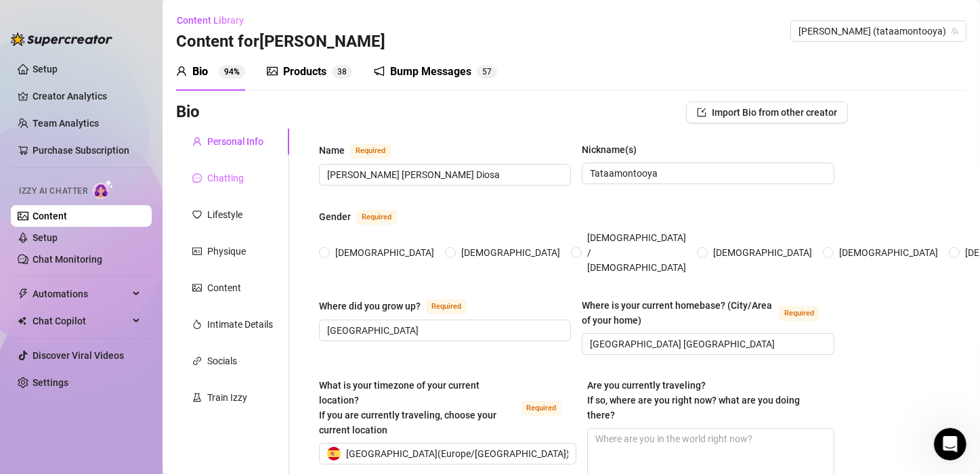  What do you see at coordinates (66, 124) in the screenshot?
I see `a: Team Analytics` at bounding box center [66, 124].